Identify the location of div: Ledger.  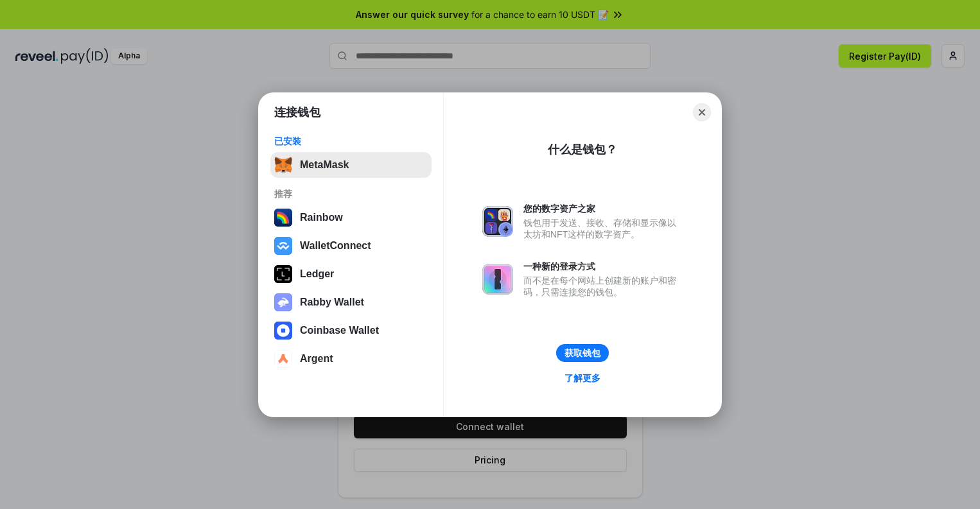
(316, 274).